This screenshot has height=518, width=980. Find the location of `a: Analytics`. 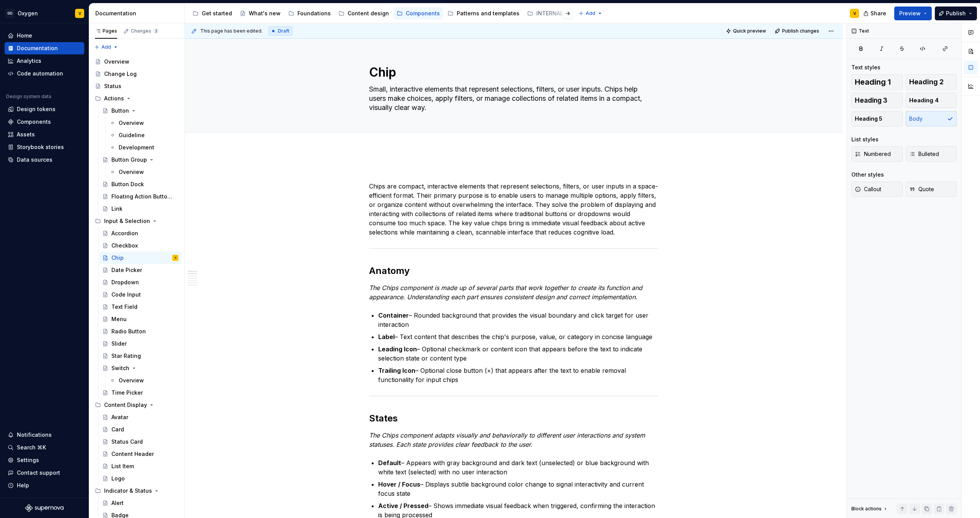

a: Analytics is located at coordinates (44, 61).